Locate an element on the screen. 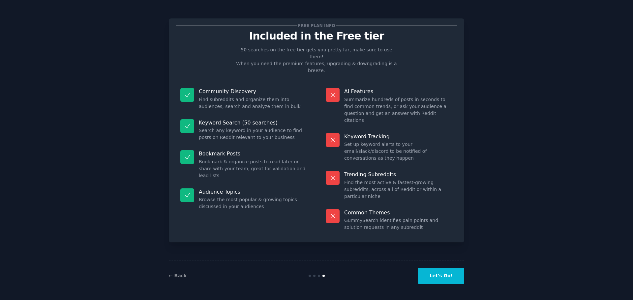  button: Let's Go! is located at coordinates (441, 276).